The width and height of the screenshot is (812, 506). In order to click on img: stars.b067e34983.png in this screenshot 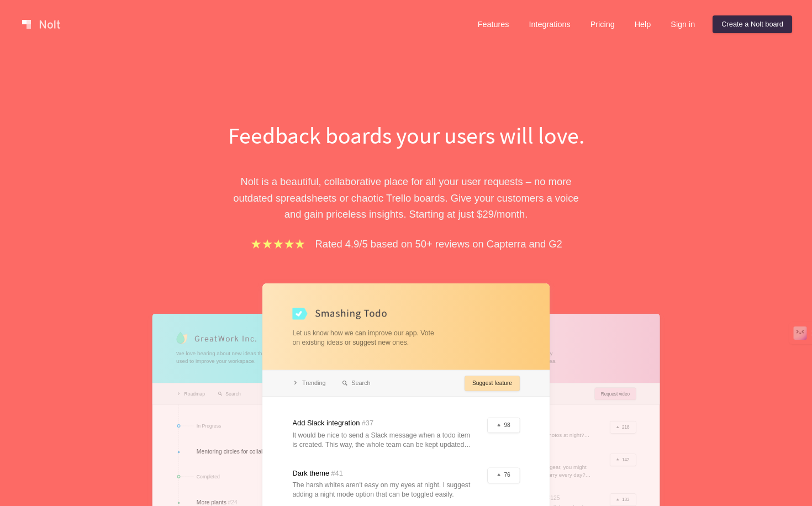, I will do `click(278, 244)`.